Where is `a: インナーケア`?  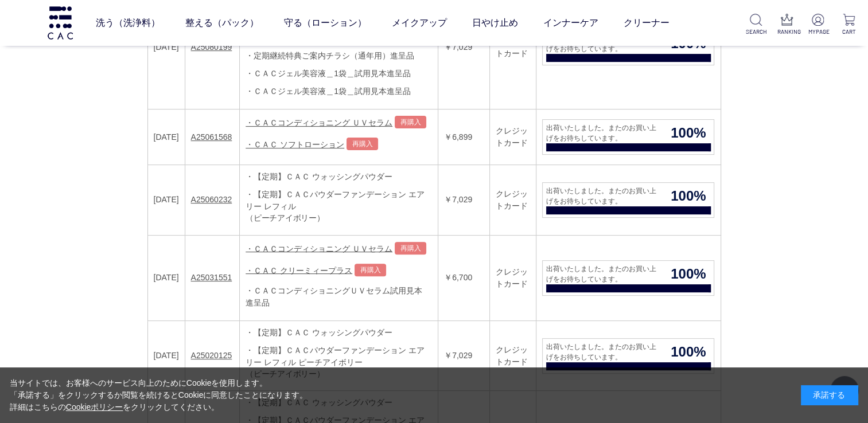
a: インナーケア is located at coordinates (570, 23).